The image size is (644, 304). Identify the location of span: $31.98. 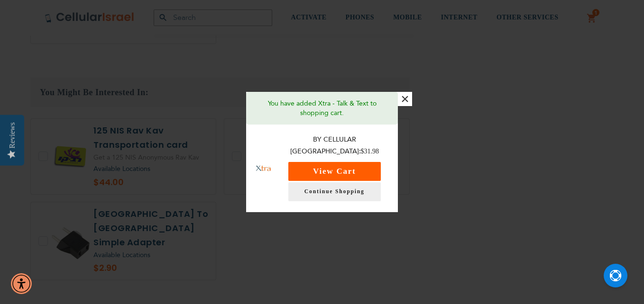
(370, 151).